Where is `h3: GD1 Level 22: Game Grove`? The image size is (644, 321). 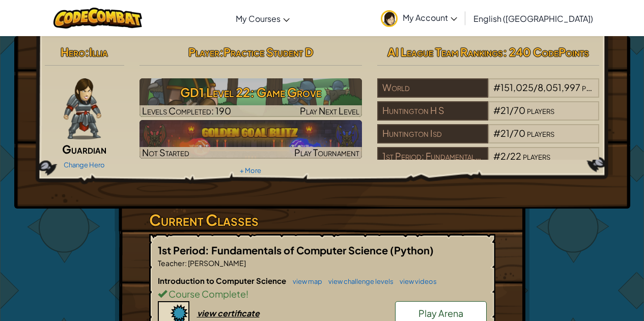
h3: GD1 Level 22: Game Grove is located at coordinates (251, 92).